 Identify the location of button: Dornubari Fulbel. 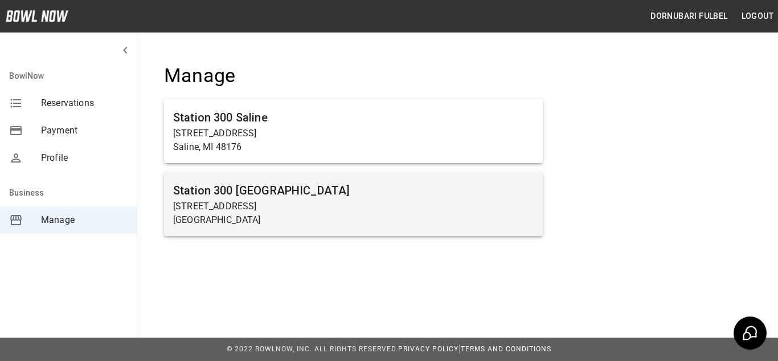
(689, 16).